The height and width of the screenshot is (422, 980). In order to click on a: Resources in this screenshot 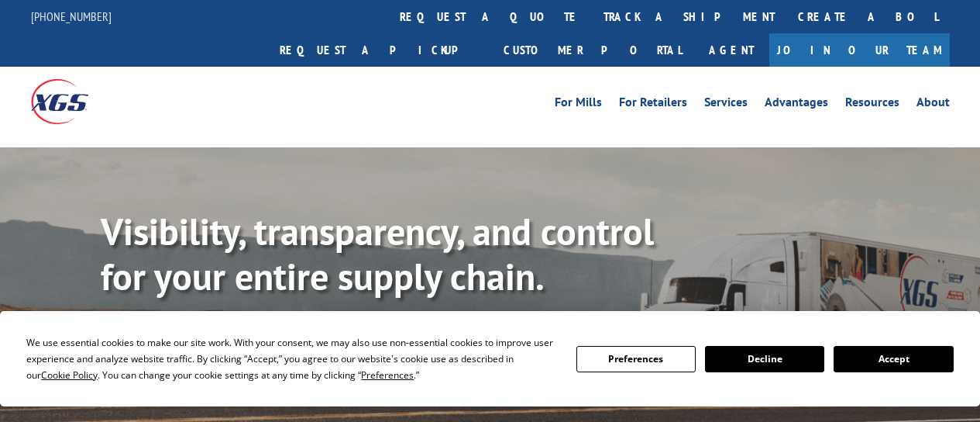, I will do `click(873, 104)`.